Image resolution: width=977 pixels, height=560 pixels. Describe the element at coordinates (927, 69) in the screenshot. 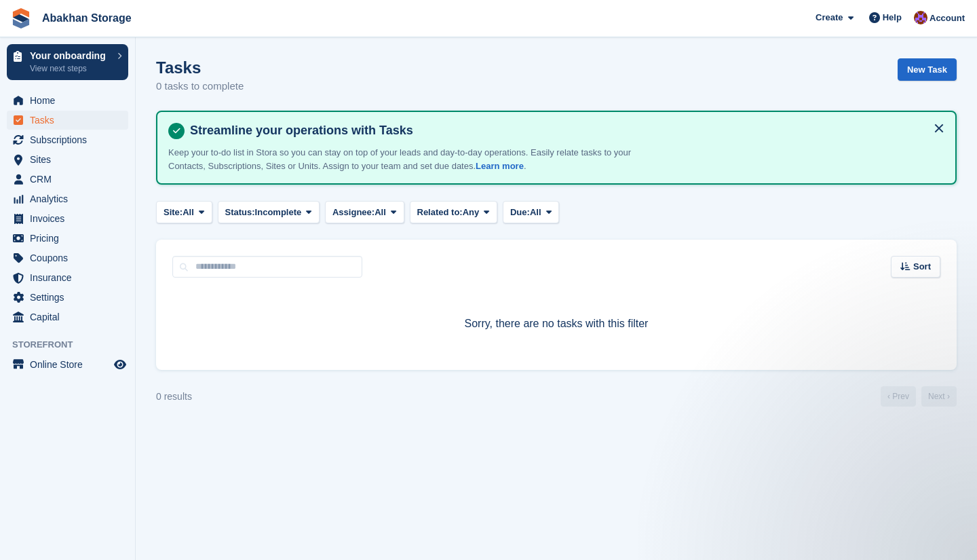

I see `a: New Task` at that location.